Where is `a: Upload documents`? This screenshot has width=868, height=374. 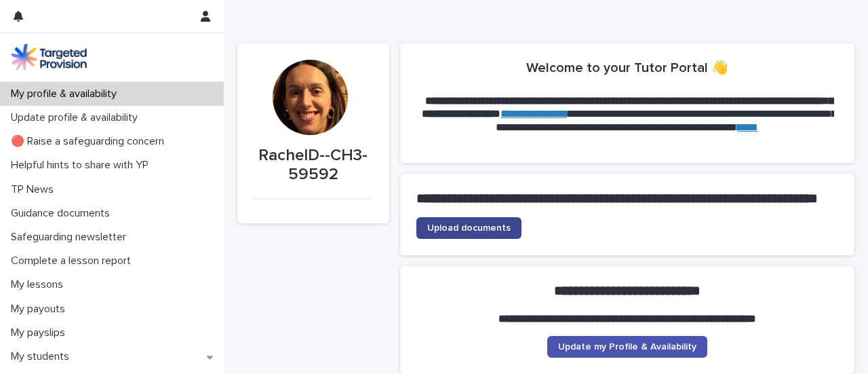 a: Upload documents is located at coordinates (469, 228).